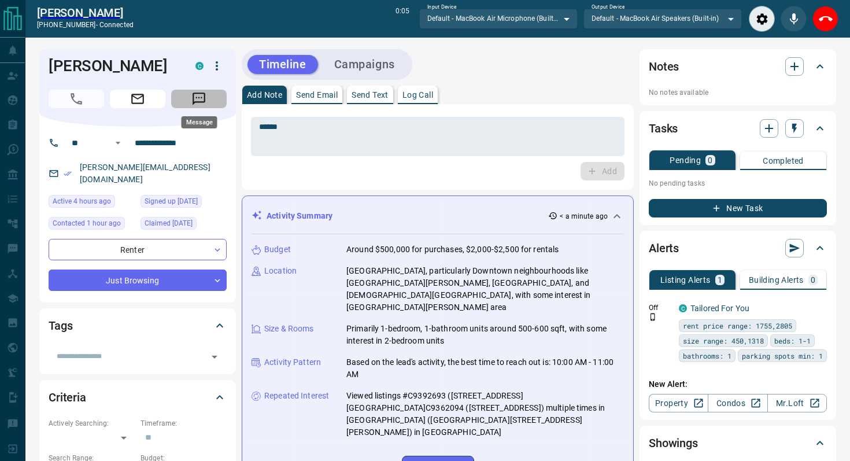 The height and width of the screenshot is (461, 850). Describe the element at coordinates (825, 19) in the screenshot. I see `div: End Call` at that location.